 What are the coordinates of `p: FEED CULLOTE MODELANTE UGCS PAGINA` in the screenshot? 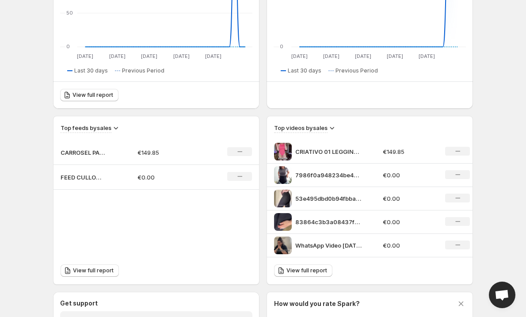 It's located at (83, 177).